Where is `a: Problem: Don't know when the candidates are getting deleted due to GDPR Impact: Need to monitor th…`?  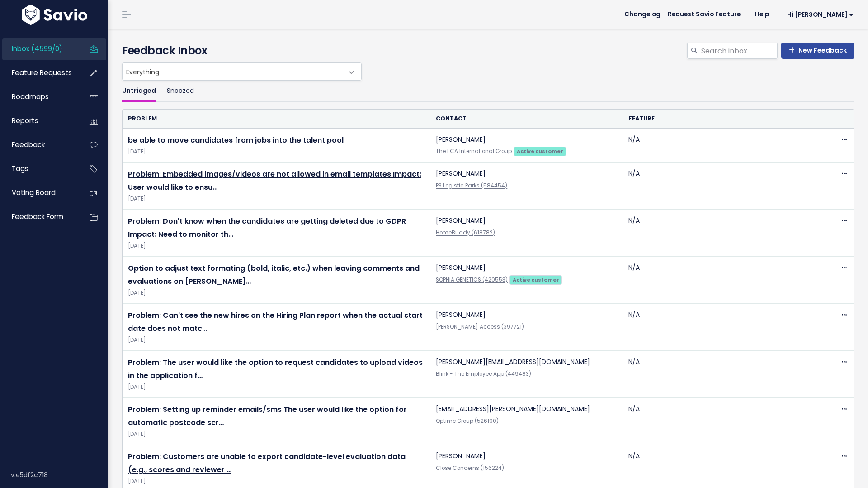 a: Problem: Don't know when the candidates are getting deleted due to GDPR Impact: Need to monitor th… is located at coordinates (267, 227).